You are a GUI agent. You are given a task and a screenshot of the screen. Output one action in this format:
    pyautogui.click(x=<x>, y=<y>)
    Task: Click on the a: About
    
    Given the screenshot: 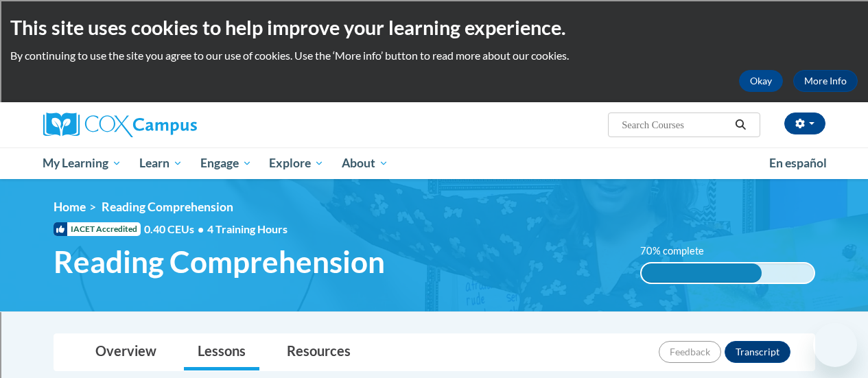 What is the action you would take?
    pyautogui.click(x=365, y=163)
    